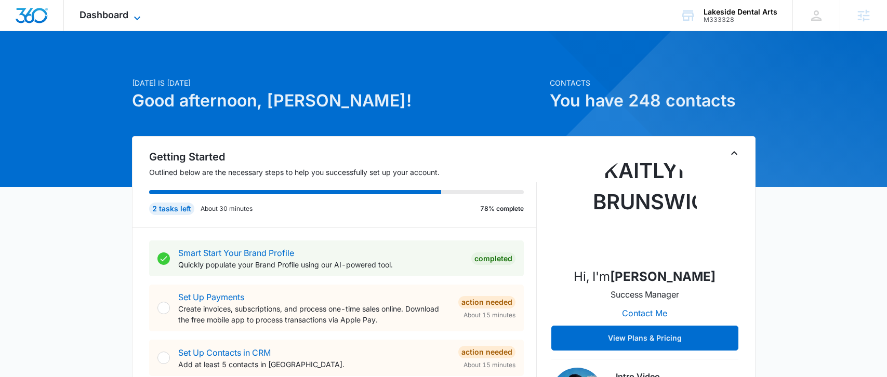 The image size is (887, 377). Describe the element at coordinates (145, 64) in the screenshot. I see `div: Keywords by Traffic` at that location.